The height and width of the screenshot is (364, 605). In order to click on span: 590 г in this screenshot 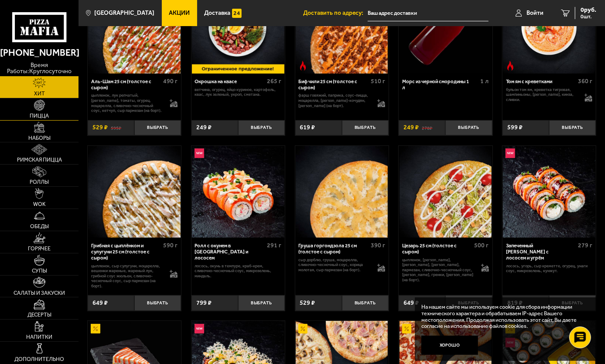, I will do `click(170, 246)`.